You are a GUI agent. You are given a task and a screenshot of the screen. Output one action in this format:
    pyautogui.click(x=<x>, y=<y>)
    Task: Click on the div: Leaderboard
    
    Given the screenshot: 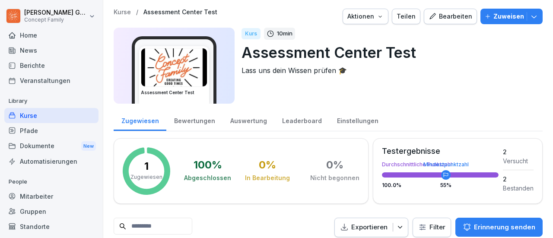 What is the action you would take?
    pyautogui.click(x=302, y=120)
    